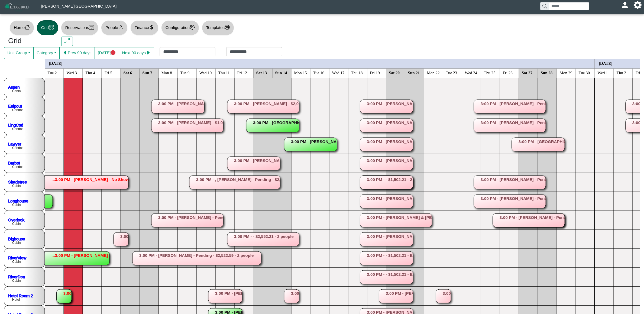 Image resolution: width=644 pixels, height=314 pixels. I want to click on button: Configurationgear, so click(180, 28).